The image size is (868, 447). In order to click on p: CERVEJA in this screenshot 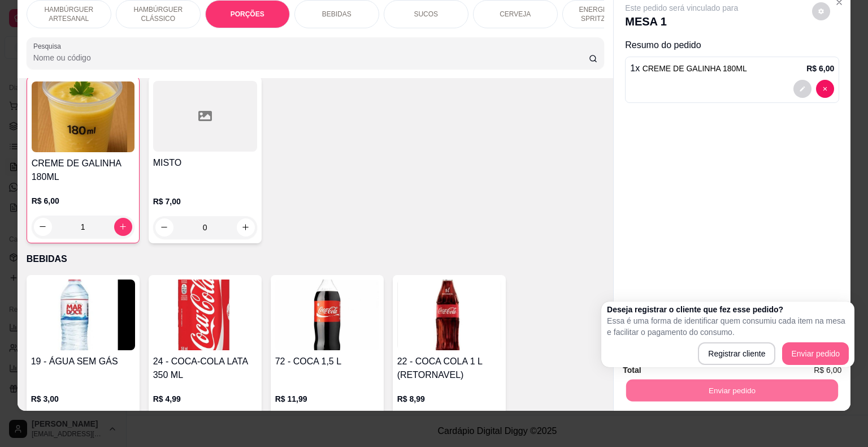, I will do `click(515, 14)`.